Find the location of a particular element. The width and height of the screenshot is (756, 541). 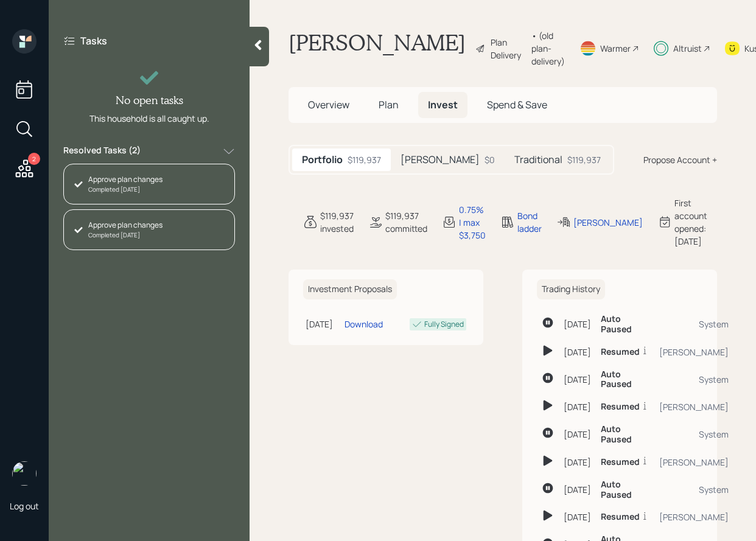

div: This household is all caught up. is located at coordinates (149, 118).